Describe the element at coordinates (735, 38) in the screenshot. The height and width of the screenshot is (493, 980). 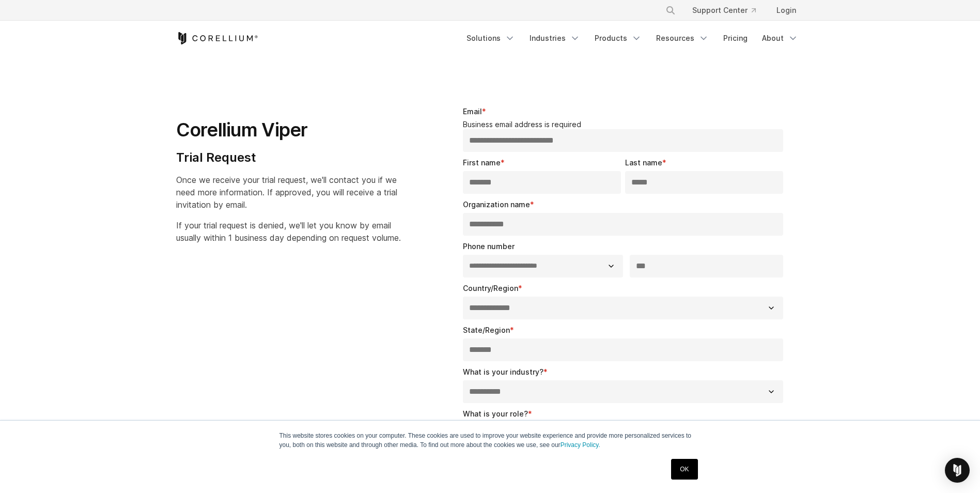
I see `a: Pricing` at that location.